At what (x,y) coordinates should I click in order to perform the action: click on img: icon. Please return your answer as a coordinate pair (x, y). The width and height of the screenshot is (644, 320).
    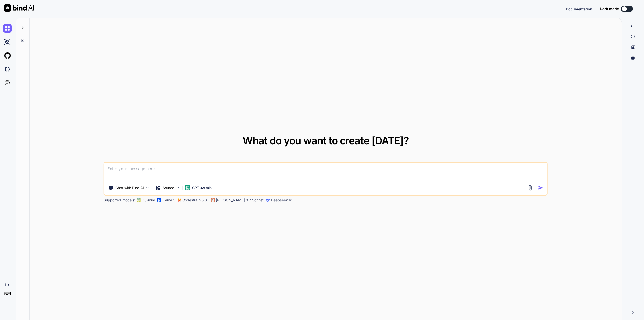
    Looking at the image, I should click on (541, 188).